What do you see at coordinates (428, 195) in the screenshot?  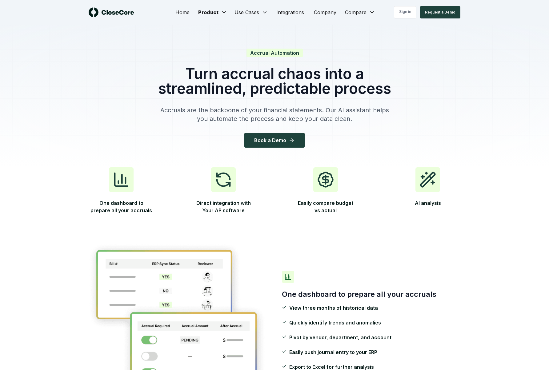 I see `button: AI analysis` at bounding box center [428, 195].